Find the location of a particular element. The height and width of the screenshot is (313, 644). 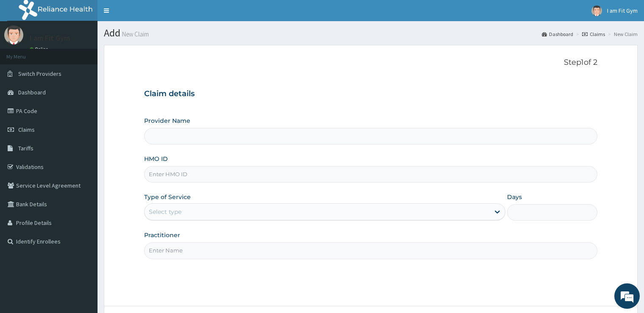

label: Type of Service is located at coordinates (168, 197).